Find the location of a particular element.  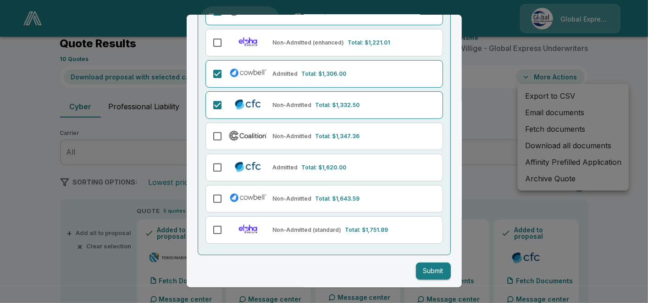

div: CFC (Admitted)AdmittedTotal: $1,620.00 is located at coordinates (324, 167).